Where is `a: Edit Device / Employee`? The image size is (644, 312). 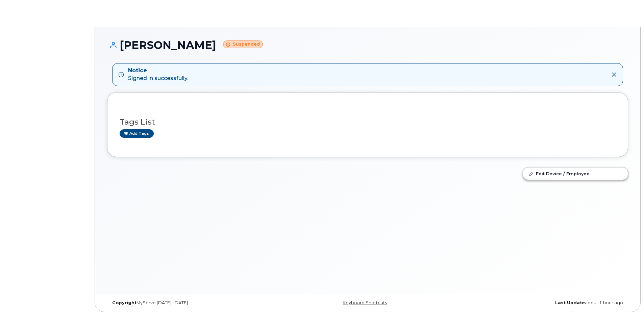
a: Edit Device / Employee is located at coordinates (575, 174).